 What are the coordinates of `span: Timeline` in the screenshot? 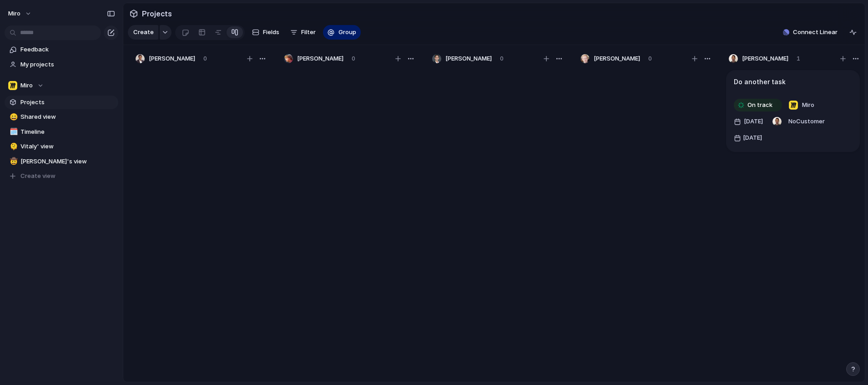 It's located at (67, 132).